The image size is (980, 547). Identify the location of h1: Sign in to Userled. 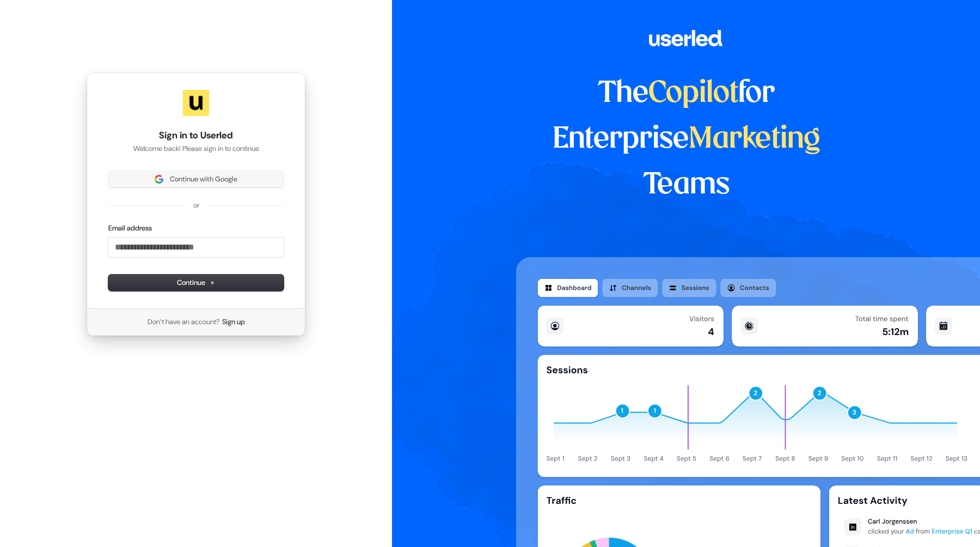
(196, 136).